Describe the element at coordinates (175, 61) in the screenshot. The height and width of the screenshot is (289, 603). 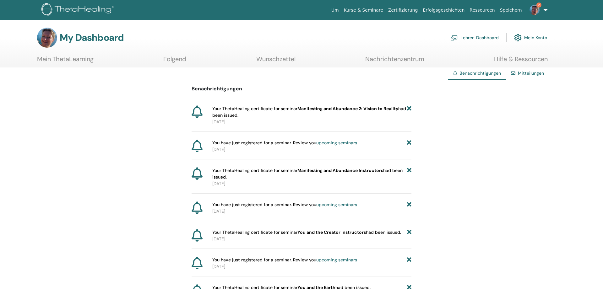
I see `a: Folgend` at that location.